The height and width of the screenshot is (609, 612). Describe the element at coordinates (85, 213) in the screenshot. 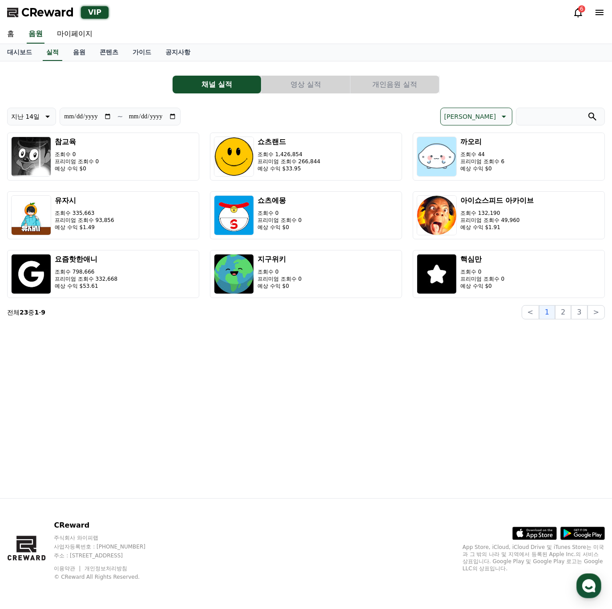

I see `p: 조회수 335,663` at that location.